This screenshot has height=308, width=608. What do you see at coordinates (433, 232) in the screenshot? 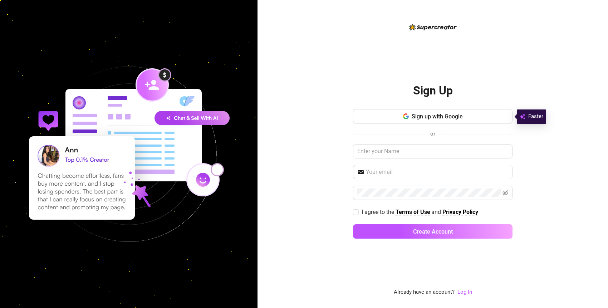
I see `button: Create Account` at bounding box center [433, 232].